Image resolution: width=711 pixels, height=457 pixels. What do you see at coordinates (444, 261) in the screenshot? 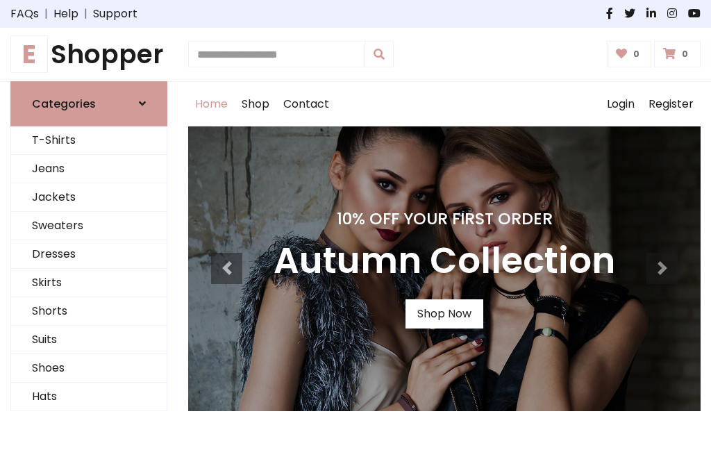
I see `h3: Autumn Collection` at bounding box center [444, 261].